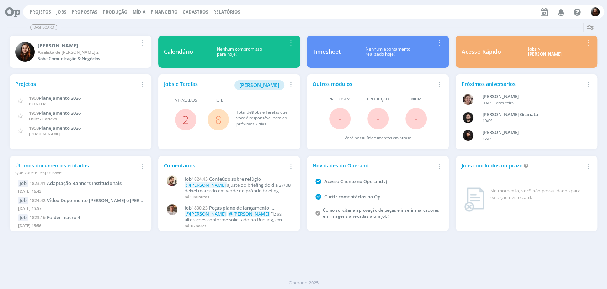 Image resolution: width=607 pixels, height=289 pixels. Describe the element at coordinates (172, 209) in the screenshot. I see `img: T` at that location.